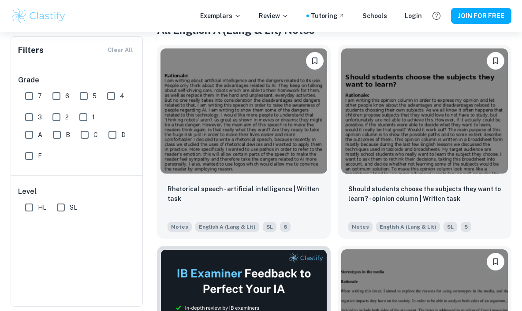 The image size is (522, 311). What do you see at coordinates (328, 16) in the screenshot?
I see `div: Tutoring` at bounding box center [328, 16].